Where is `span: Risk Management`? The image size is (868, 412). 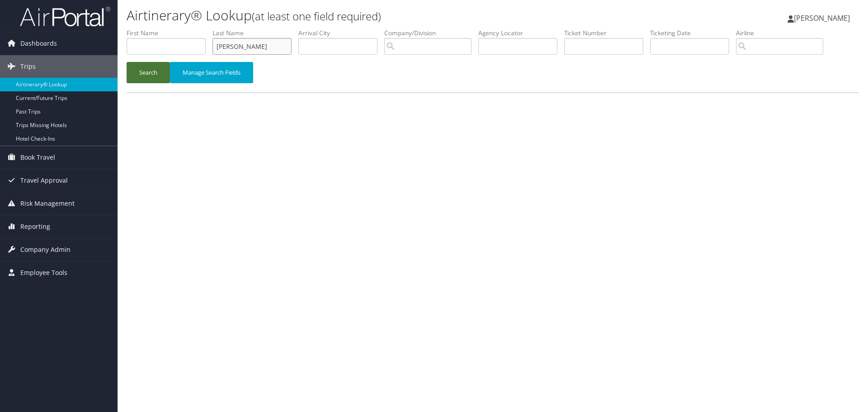
span: Risk Management is located at coordinates (47, 203).